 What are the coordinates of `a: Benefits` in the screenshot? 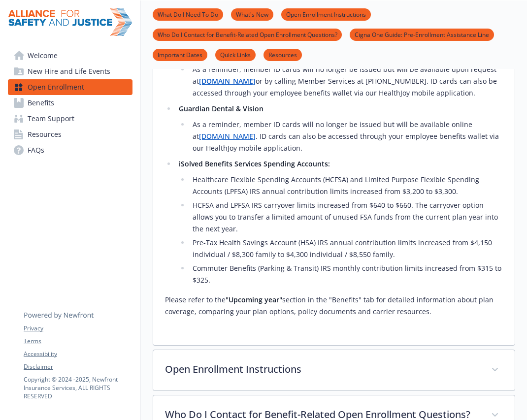 It's located at (70, 103).